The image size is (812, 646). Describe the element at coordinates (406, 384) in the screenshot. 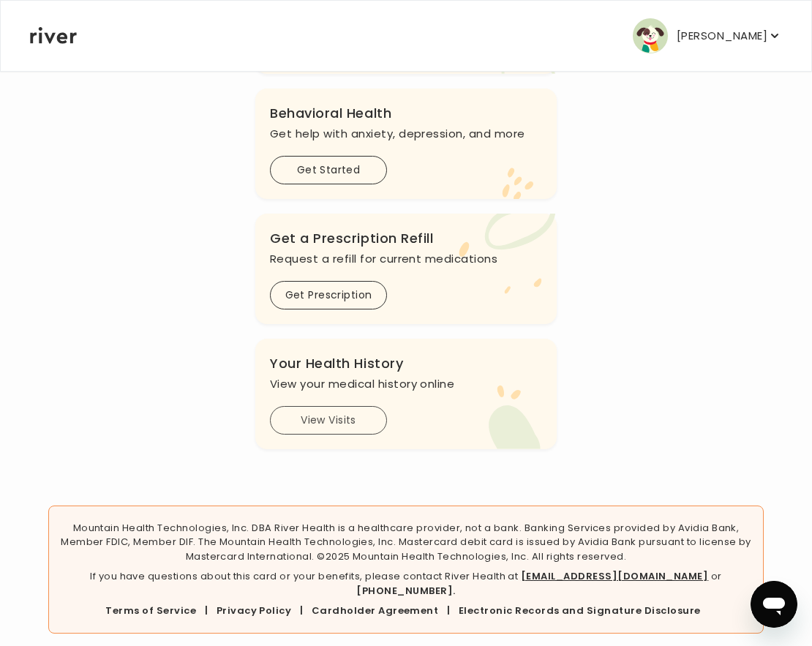

I see `p: View your medical history online` at that location.